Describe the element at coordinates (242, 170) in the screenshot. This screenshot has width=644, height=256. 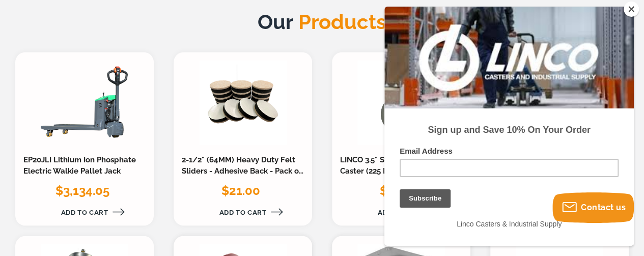
I see `a: 2-1/2" (64MM) Heavy Duty Felt Sliders - Adhesive Back - Pack of 16pcs` at that location.